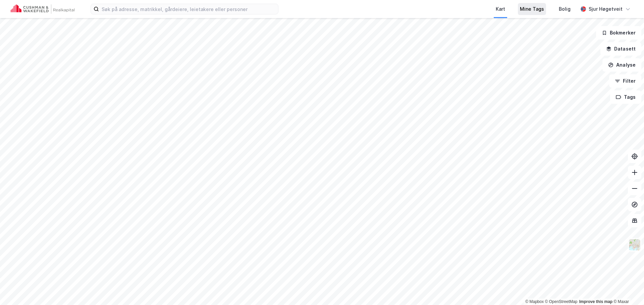 The image size is (644, 305). Describe the element at coordinates (564, 9) in the screenshot. I see `div: Bolig` at that location.